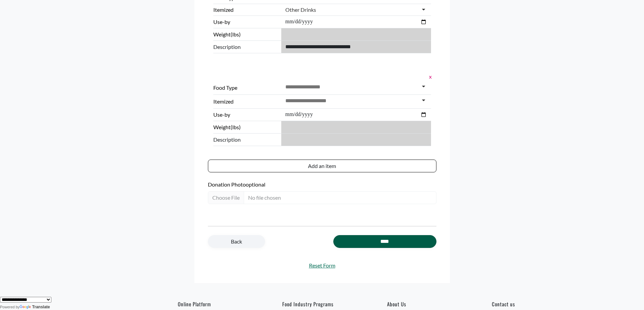 This screenshot has height=310, width=644. What do you see at coordinates (300, 10) in the screenshot?
I see `div: Other Drinks` at bounding box center [300, 10].